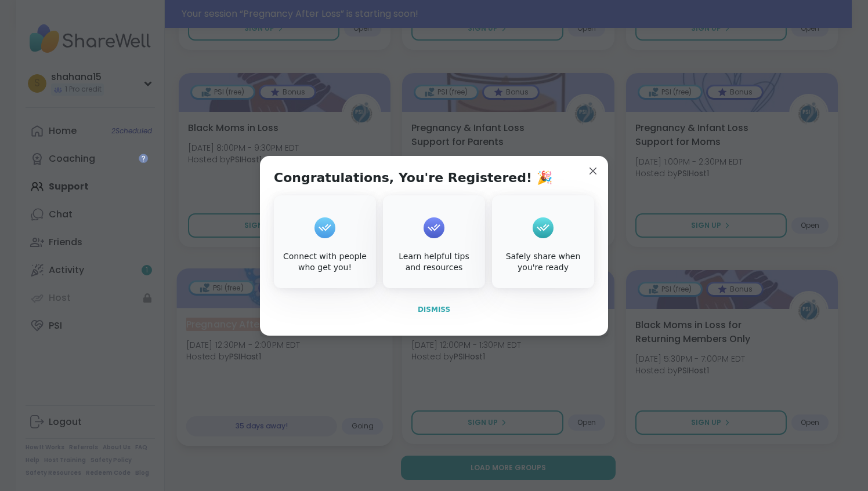  I want to click on div: Learn helpful tips and resources, so click(434, 262).